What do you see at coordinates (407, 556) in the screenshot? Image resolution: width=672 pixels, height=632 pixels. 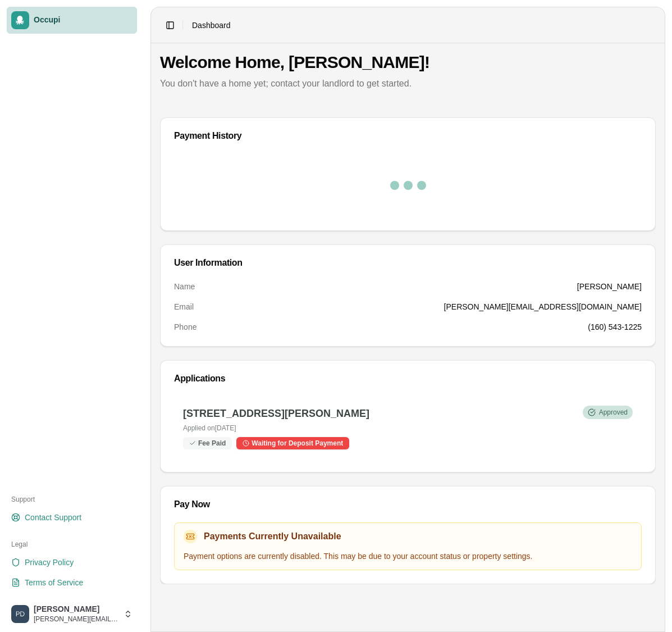 I see `p: Payment options are currently disabled. This may be due to your account status or property settings.` at bounding box center [407, 556].